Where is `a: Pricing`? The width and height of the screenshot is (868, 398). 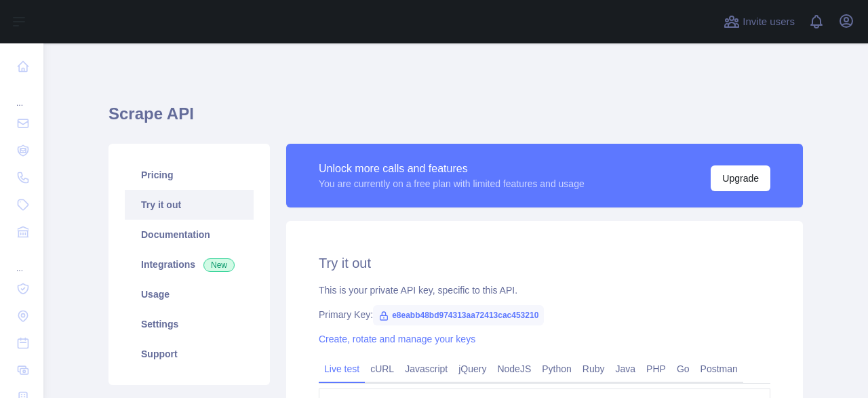 a: Pricing is located at coordinates (189, 175).